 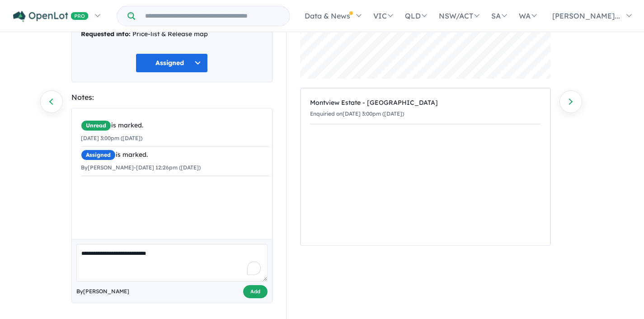 What do you see at coordinates (255, 291) in the screenshot?
I see `button: Add` at bounding box center [255, 291].